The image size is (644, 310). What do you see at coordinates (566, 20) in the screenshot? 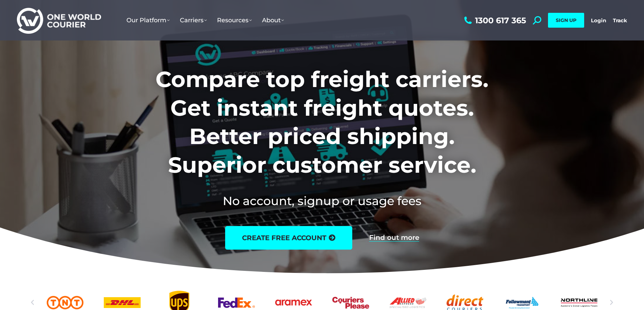
I see `a: SIGN UP` at bounding box center [566, 20].